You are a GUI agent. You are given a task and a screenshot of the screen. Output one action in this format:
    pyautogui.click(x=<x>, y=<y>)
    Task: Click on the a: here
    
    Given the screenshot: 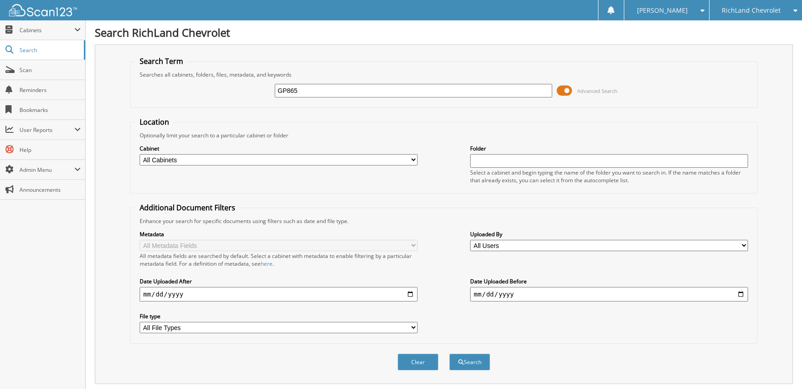 What is the action you would take?
    pyautogui.click(x=266, y=263)
    